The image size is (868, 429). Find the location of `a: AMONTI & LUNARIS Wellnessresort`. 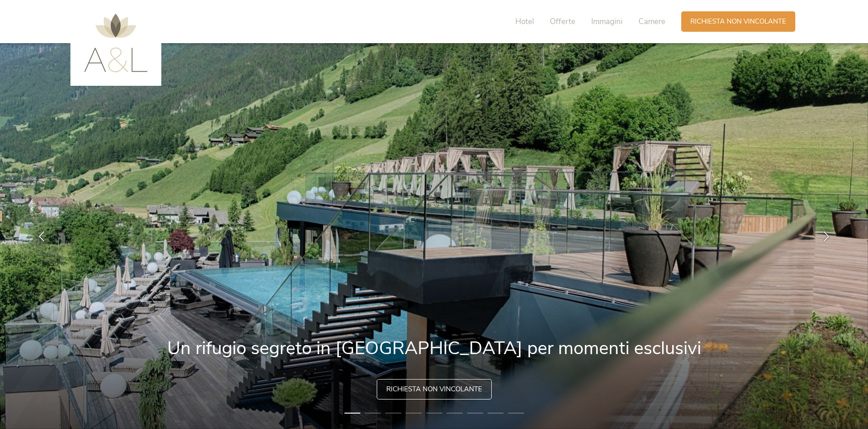

a: AMONTI & LUNARIS Wellnessresort is located at coordinates (116, 42).